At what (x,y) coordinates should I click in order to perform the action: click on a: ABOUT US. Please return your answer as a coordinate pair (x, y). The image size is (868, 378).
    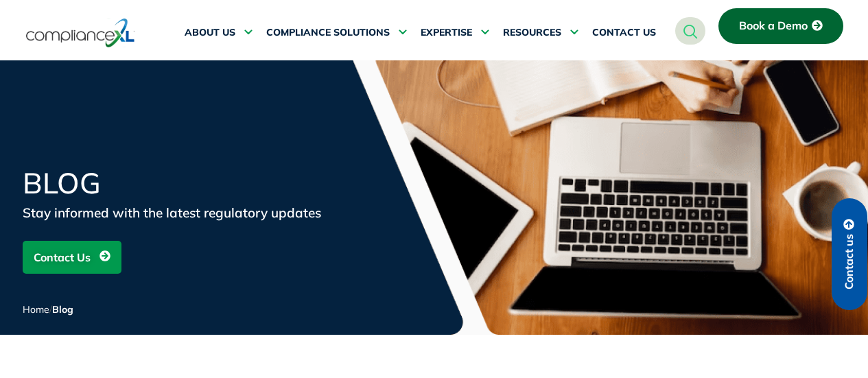
    Looking at the image, I should click on (218, 33).